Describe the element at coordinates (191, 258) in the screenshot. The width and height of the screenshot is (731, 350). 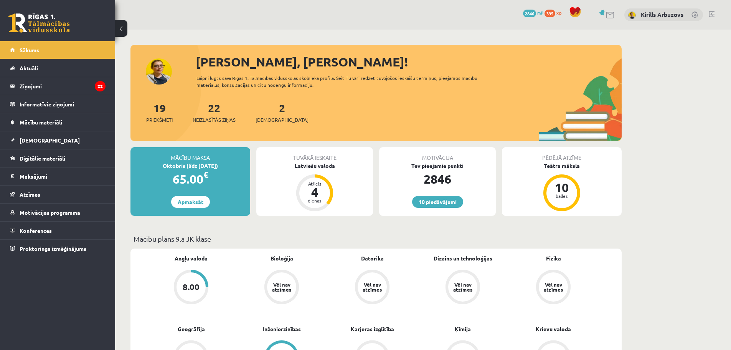
I see `a: Angļu valoda` at that location.